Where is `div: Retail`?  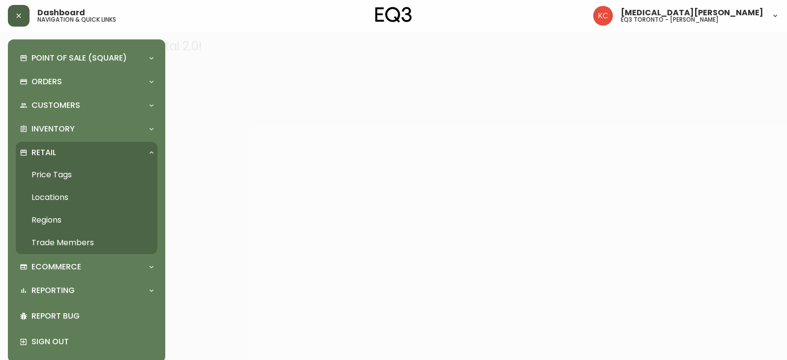 div: Retail is located at coordinates (87, 152).